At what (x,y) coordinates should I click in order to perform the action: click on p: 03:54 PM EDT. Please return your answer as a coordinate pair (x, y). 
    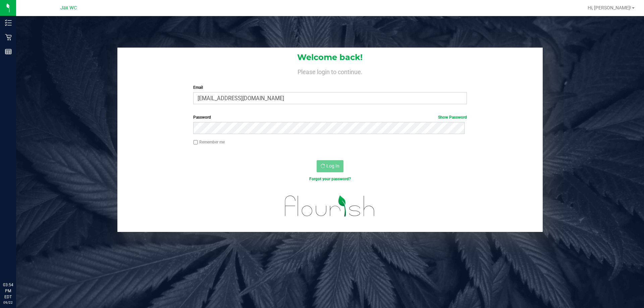
    Looking at the image, I should click on (8, 291).